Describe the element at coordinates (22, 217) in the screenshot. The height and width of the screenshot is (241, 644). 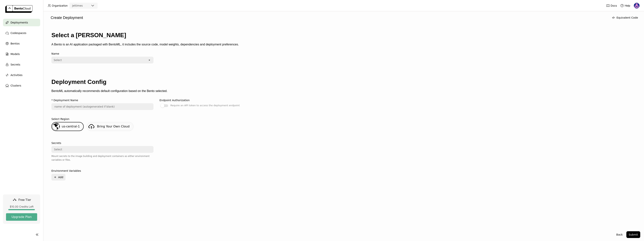
I see `button: Upgrade Plan` at that location.